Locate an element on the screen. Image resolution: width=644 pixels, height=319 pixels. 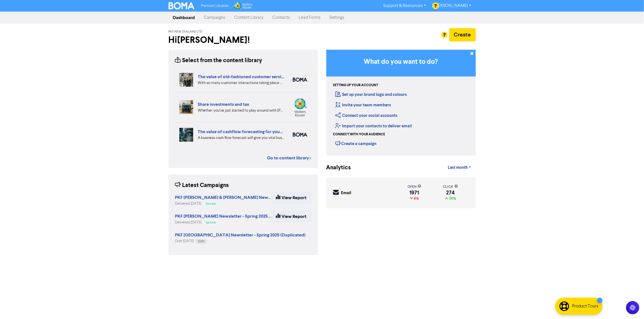
div: Setting up your account is located at coordinates (356, 85).